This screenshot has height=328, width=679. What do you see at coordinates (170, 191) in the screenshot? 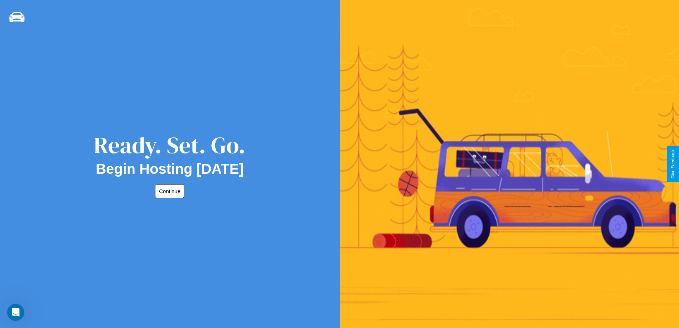
I see `button: Continue` at bounding box center [170, 191].